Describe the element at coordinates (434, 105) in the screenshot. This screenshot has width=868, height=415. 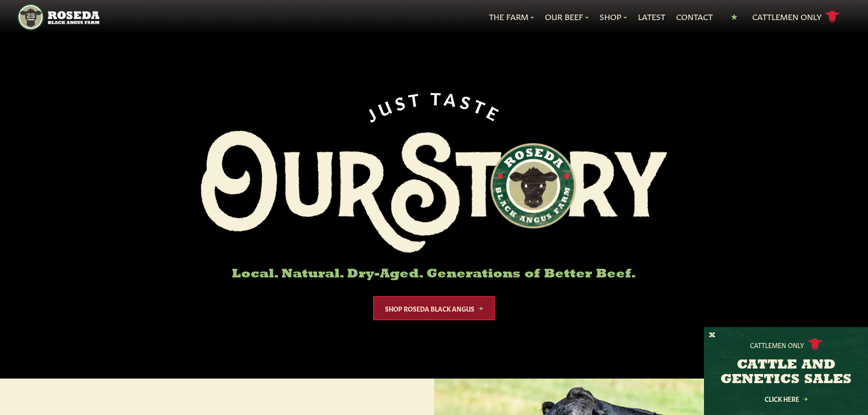
I see `div: JUST TASTE` at that location.